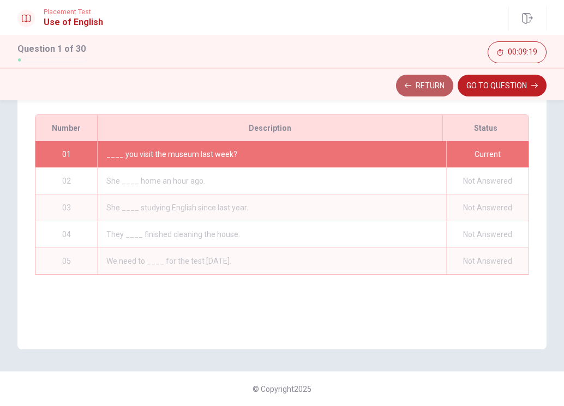  Describe the element at coordinates (272, 234) in the screenshot. I see `div: They ____ finished cleaning the house.` at that location.